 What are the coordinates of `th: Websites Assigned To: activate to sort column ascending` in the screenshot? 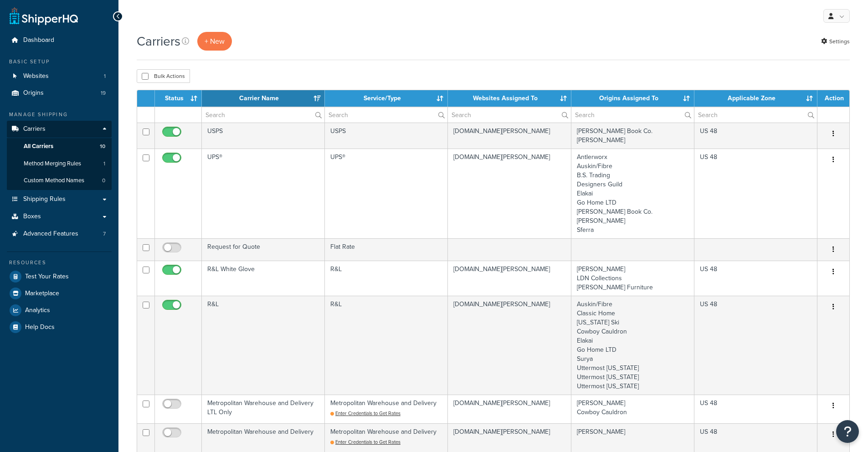 It's located at (509, 99).